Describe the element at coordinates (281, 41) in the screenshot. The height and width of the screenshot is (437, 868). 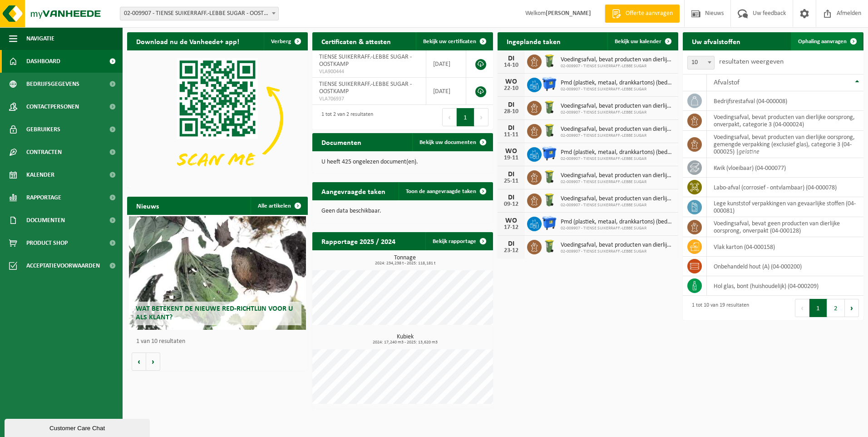
I see `span: Verberg` at that location.